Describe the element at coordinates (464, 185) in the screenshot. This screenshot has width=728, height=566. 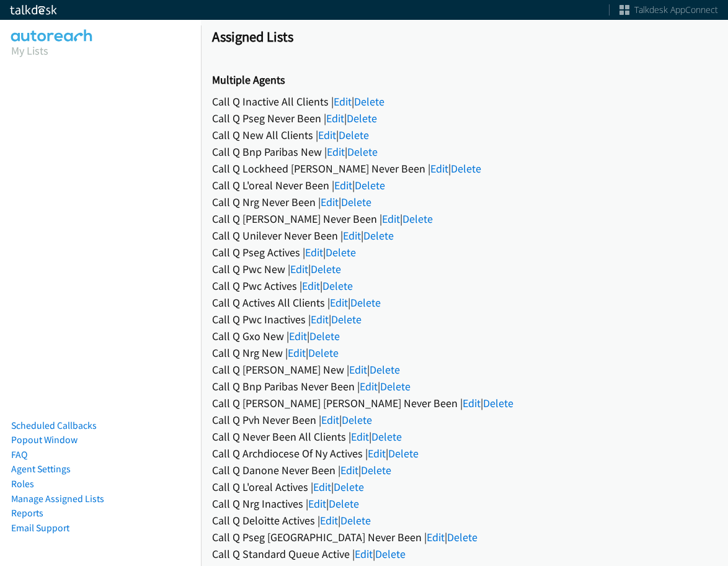
I see `div: Call Q L'oreal Never Been | |` at that location.